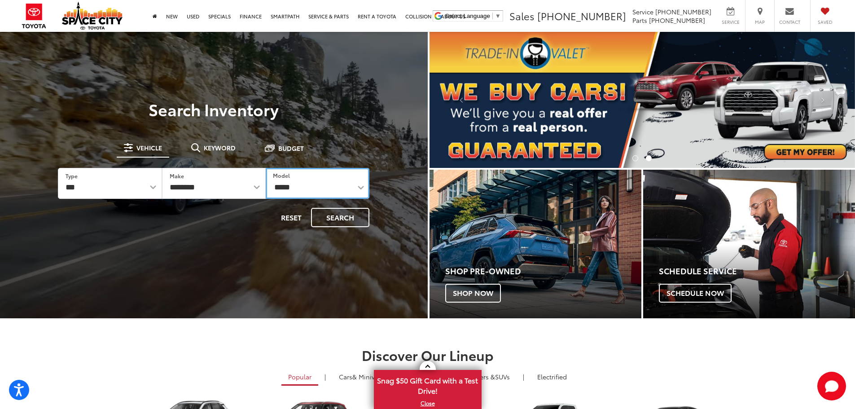 This screenshot has height=409, width=855. I want to click on span: Vehicle, so click(149, 148).